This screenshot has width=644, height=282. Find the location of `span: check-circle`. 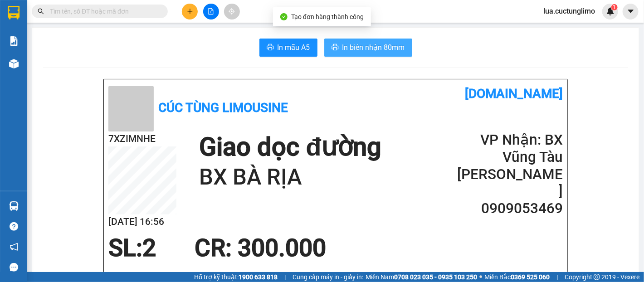

span: check-circle is located at coordinates (284, 17).